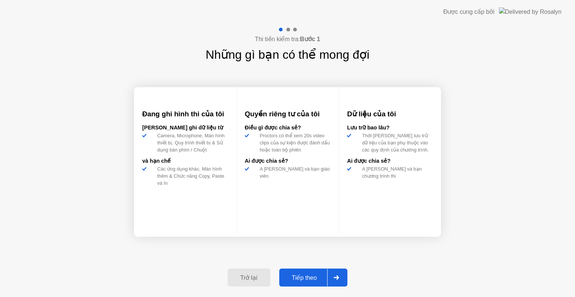 This screenshot has width=575, height=297. Describe the element at coordinates (287, 128) in the screenshot. I see `div: Điều gì được chia sẻ?` at that location.